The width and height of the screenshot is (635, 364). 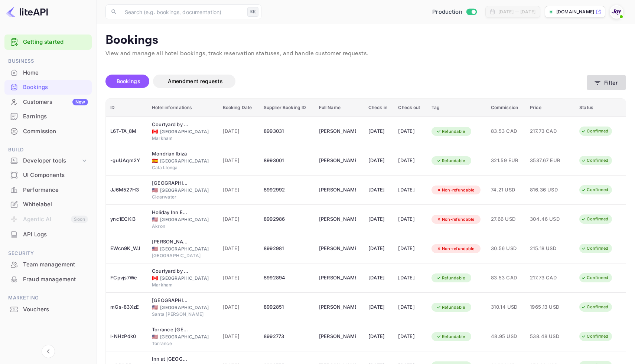 I want to click on div: Maureen McBrearty, so click(x=338, y=249).